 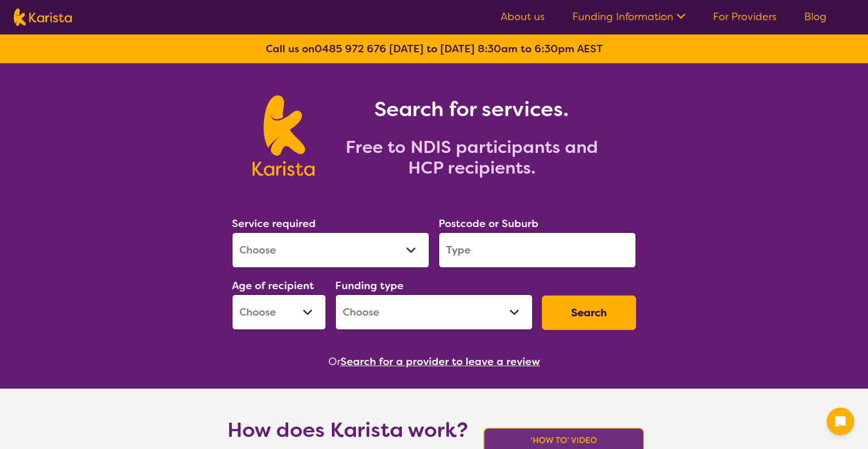 What do you see at coordinates (472, 157) in the screenshot?
I see `h2: Free to NDIS participants and HCP recipients.` at bounding box center [472, 157].